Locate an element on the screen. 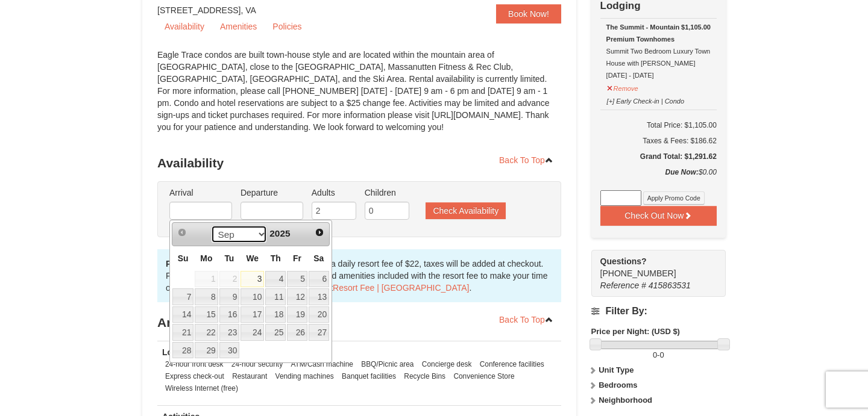 The width and height of the screenshot is (868, 416). h6: Total Price: $1,105.00 is located at coordinates (658, 125).